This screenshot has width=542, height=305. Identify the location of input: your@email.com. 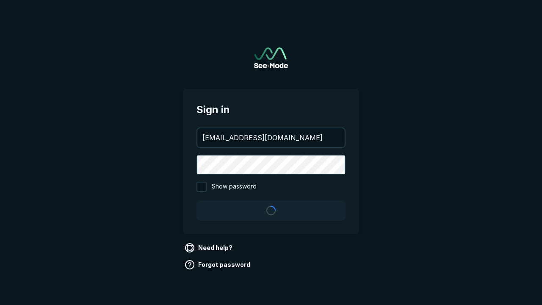
(271, 138).